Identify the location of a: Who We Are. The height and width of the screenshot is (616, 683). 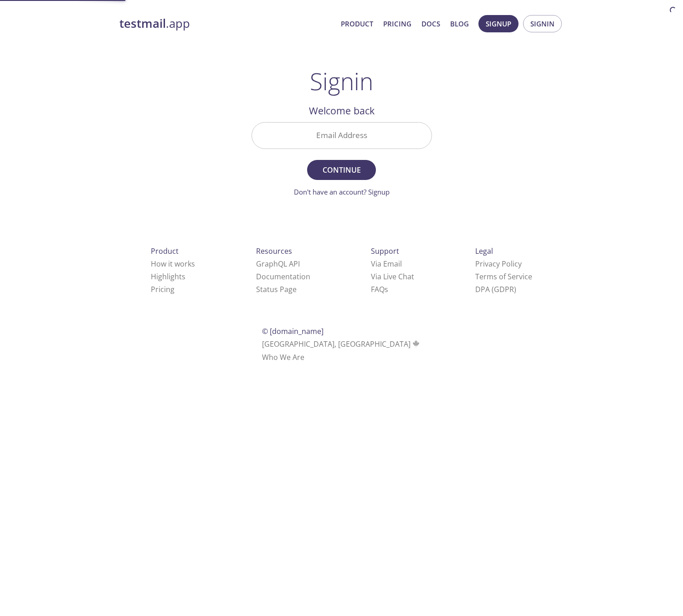
(283, 357).